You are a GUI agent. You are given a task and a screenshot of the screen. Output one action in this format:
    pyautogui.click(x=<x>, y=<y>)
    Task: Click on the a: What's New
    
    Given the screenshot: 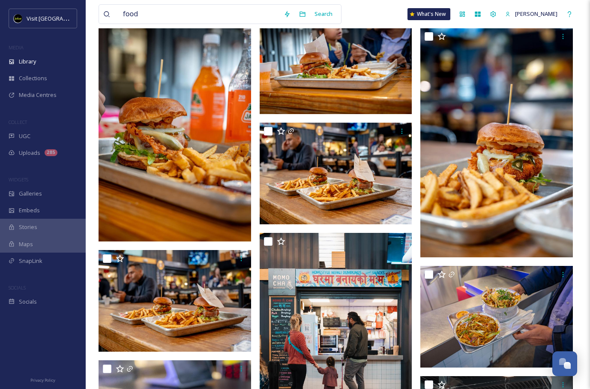 What is the action you would take?
    pyautogui.click(x=429, y=14)
    